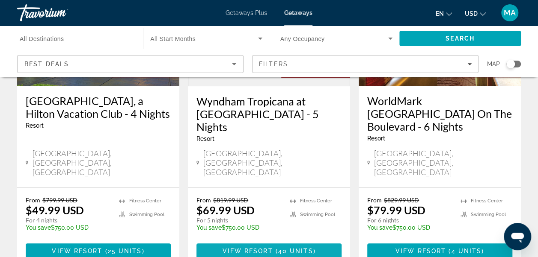 Image resolution: width=538 pixels, height=257 pixels. What do you see at coordinates (298, 13) in the screenshot?
I see `span: Getaways` at bounding box center [298, 13].